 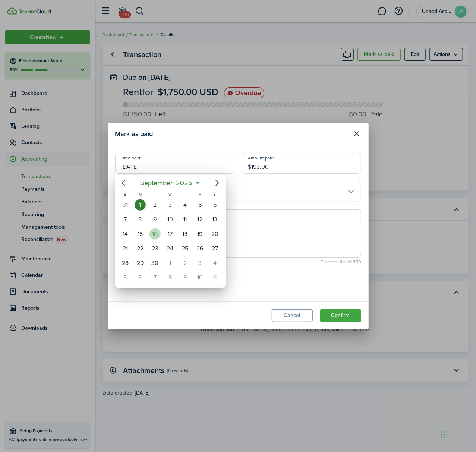 What do you see at coordinates (155, 263) in the screenshot?
I see `div: Tuesday, September 30, 2025` at bounding box center [155, 263].